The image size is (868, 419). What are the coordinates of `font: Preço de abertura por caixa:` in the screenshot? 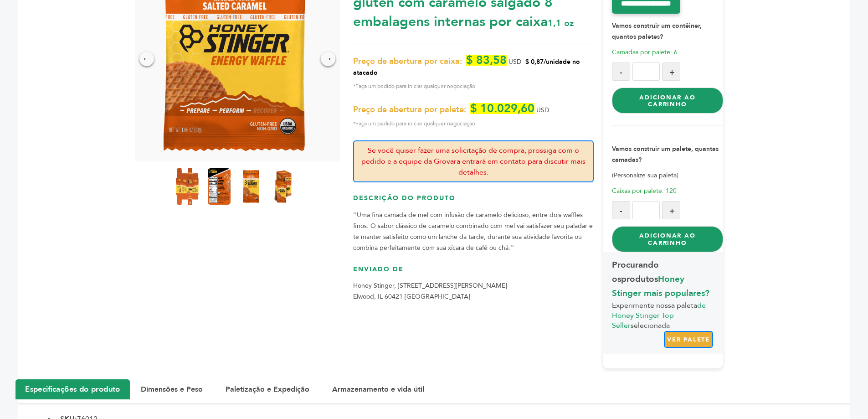 It's located at (407, 61).